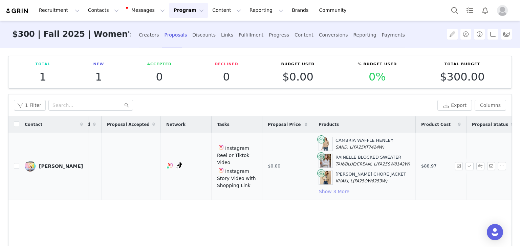  I want to click on button: Export, so click(454, 105).